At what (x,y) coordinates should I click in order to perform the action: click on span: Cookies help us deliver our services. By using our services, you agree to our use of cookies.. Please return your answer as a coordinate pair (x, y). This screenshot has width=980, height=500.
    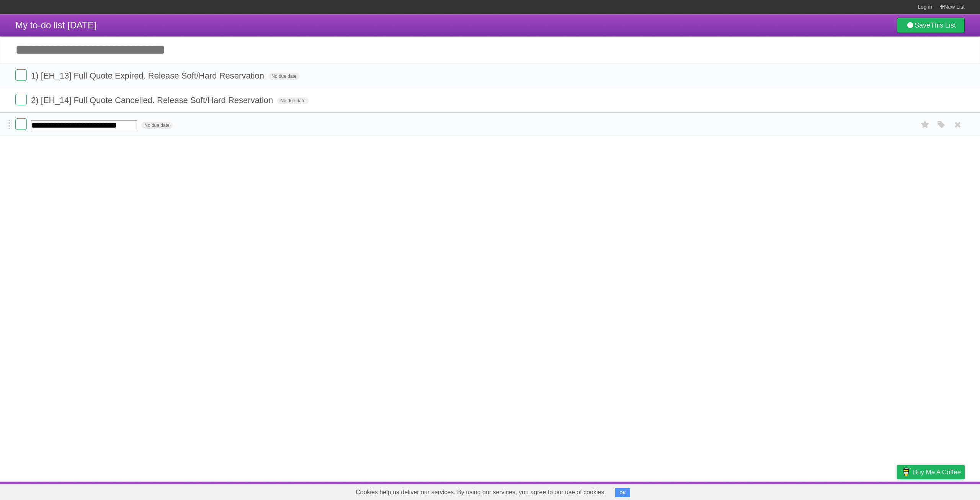
    Looking at the image, I should click on (481, 492).